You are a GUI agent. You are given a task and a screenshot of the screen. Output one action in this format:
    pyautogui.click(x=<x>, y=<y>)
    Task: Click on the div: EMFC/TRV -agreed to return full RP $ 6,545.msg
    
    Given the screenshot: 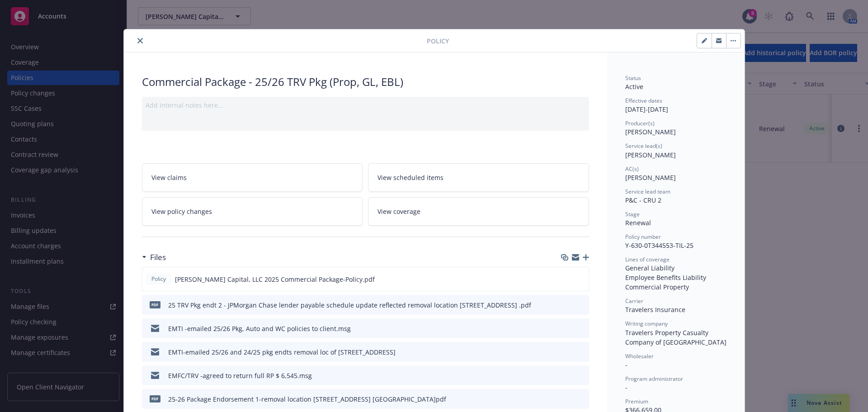 What is the action you would take?
    pyautogui.click(x=240, y=375)
    